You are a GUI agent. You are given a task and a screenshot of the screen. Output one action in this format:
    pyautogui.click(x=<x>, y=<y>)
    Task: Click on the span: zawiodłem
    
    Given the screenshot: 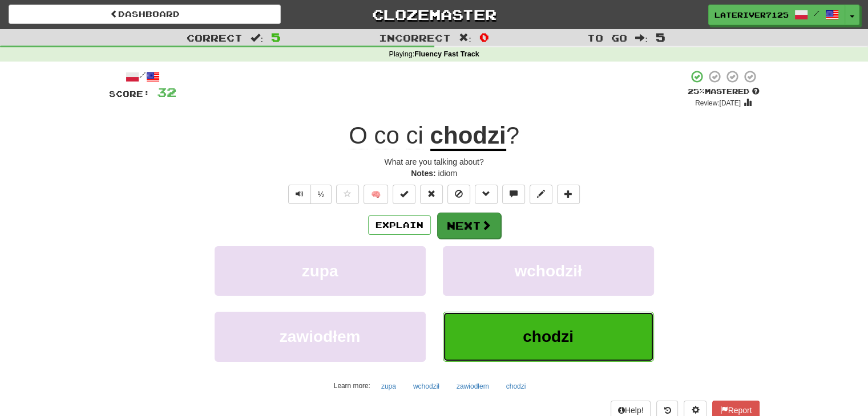 What is the action you would take?
    pyautogui.click(x=320, y=336)
    